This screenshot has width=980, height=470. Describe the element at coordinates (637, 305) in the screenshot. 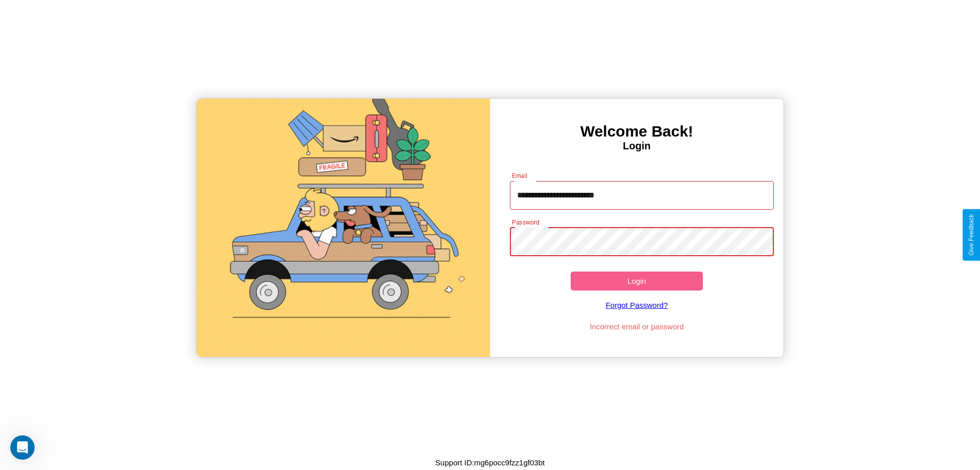

I see `a: Forgot Password?` at that location.